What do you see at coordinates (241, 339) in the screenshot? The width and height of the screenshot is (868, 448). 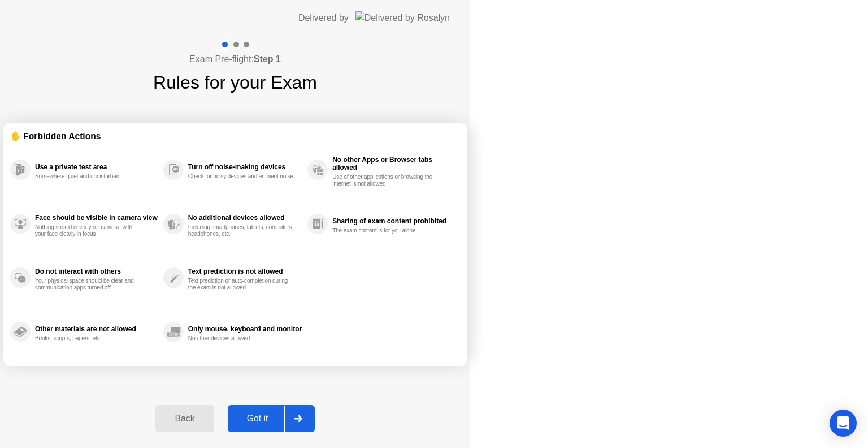 I see `div: No other devices allowed` at bounding box center [241, 339].